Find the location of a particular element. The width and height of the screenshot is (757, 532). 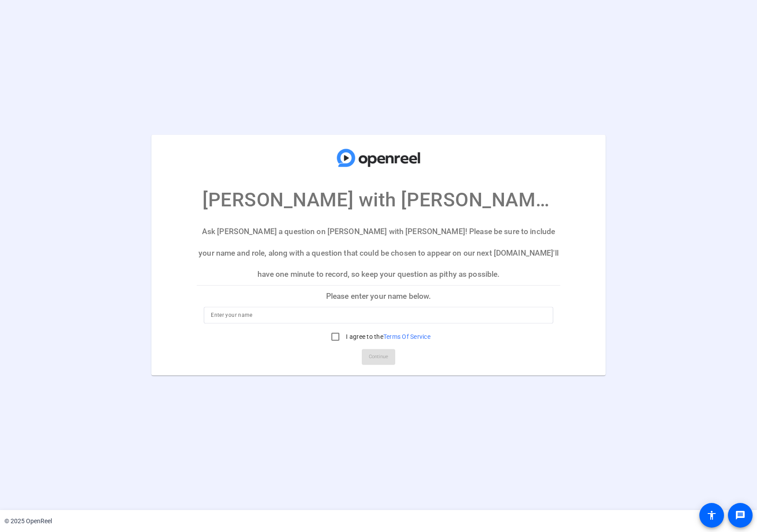

mat-icon: message is located at coordinates (741, 516).